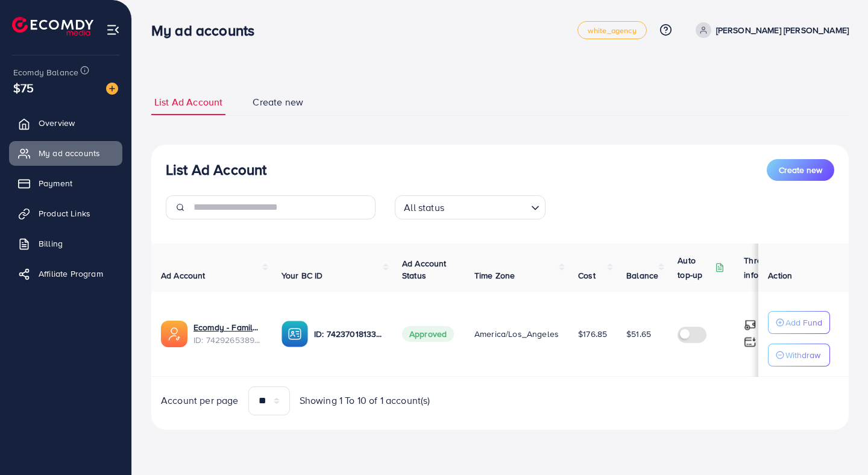 Image resolution: width=868 pixels, height=475 pixels. I want to click on span: Showing 1 To 10 of 1 account(s), so click(365, 400).